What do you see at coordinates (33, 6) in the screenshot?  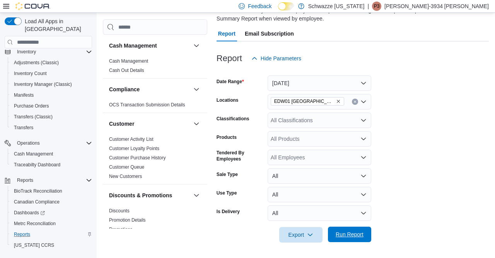 I see `img: Cova` at bounding box center [33, 6].